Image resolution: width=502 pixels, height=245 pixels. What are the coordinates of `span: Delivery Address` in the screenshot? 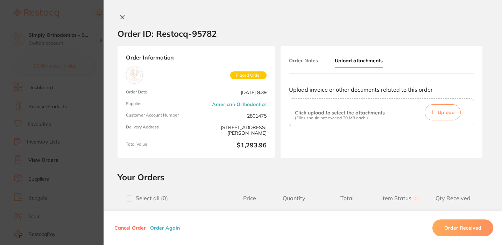 It's located at (160, 130).